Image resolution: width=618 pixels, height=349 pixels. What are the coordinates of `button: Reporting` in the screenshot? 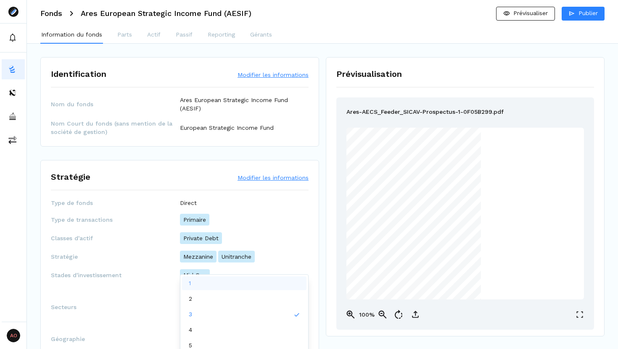 It's located at (221, 35).